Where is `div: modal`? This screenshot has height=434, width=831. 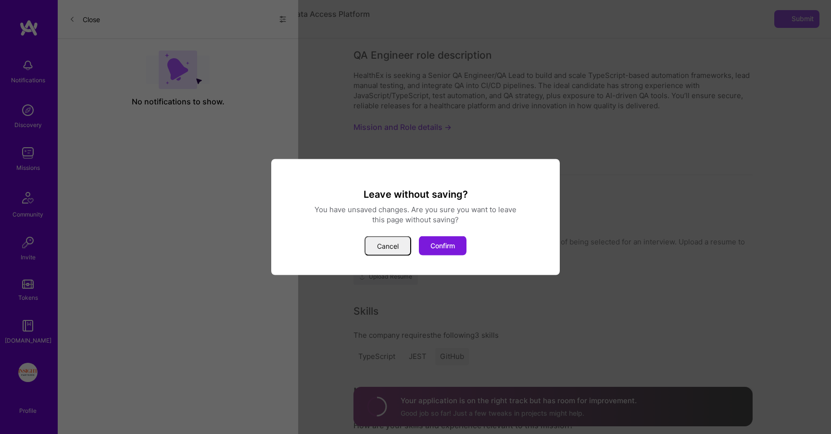
div: modal is located at coordinates (415, 217).